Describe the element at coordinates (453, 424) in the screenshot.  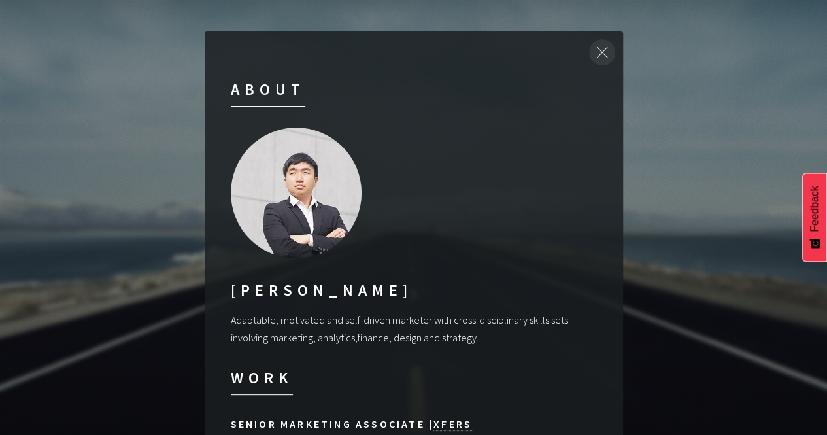
I see `a: Xfers` at that location.